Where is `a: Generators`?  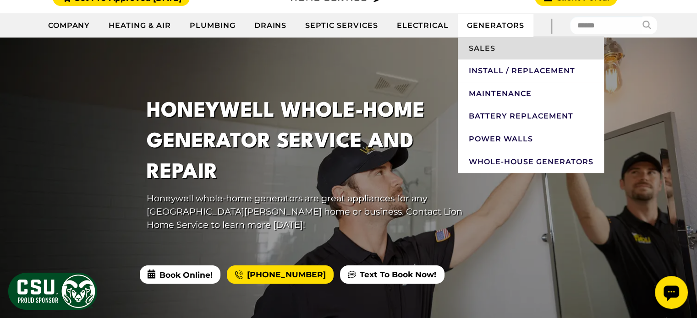 a: Generators is located at coordinates (495, 26).